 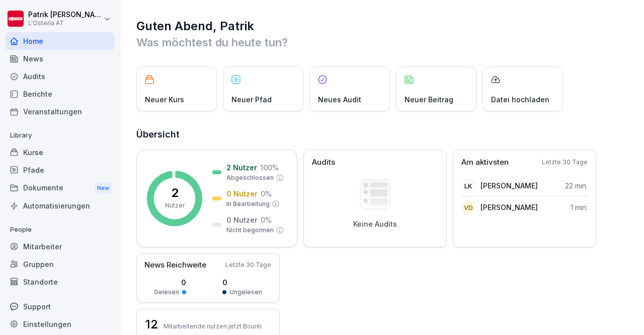 I want to click on div: VD, so click(x=469, y=207).